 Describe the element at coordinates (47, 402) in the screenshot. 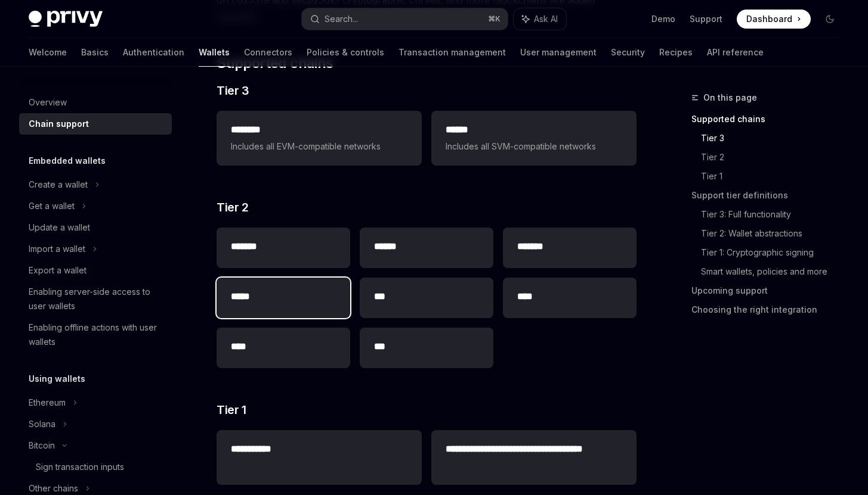

I see `div: Ethereum` at that location.